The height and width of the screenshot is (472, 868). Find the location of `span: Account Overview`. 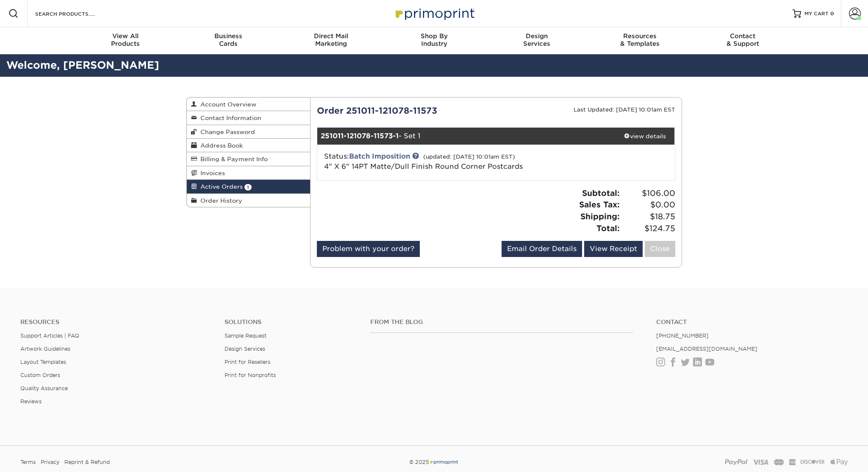

span: Account Overview is located at coordinates (227, 105).